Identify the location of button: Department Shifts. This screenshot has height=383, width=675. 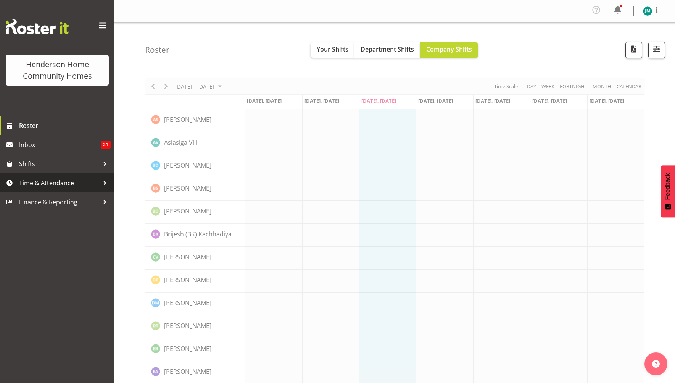
(387, 50).